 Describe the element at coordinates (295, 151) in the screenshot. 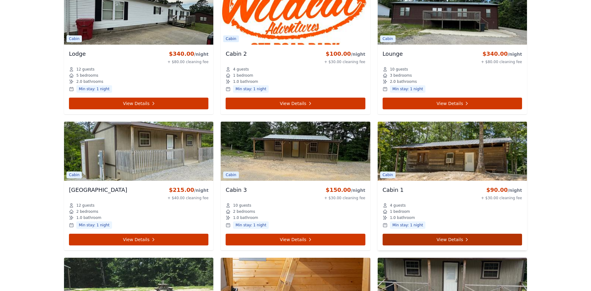

I see `img: Cabin 3` at that location.